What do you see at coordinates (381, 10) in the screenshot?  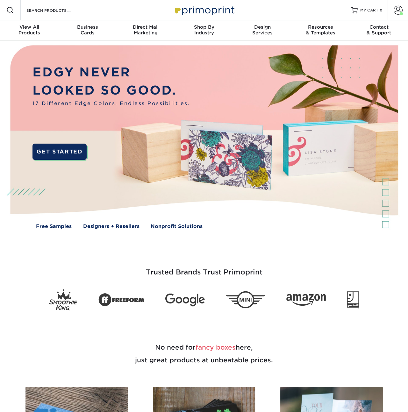 I see `span: 0` at bounding box center [381, 10].